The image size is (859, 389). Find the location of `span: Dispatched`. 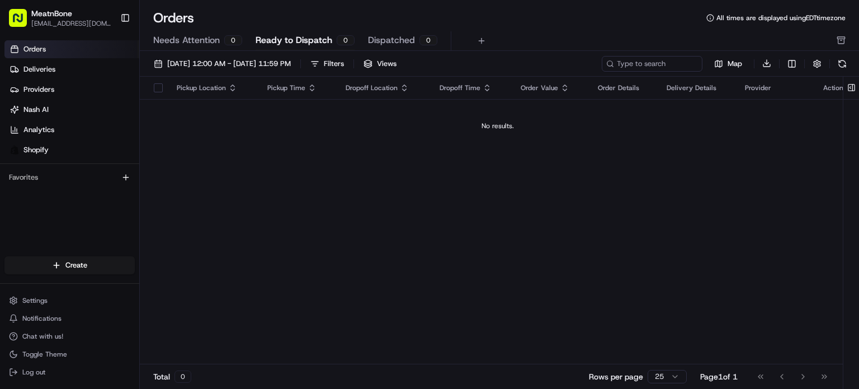

span: Dispatched is located at coordinates (391, 40).